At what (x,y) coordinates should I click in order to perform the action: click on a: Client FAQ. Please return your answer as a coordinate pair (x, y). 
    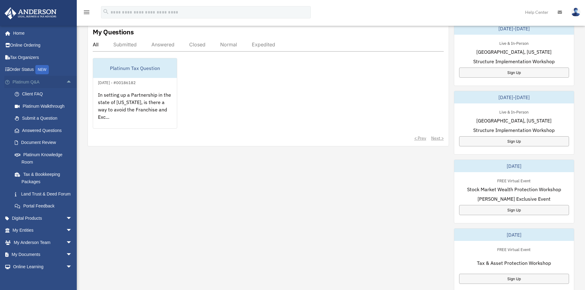
    Looking at the image, I should click on (45, 94).